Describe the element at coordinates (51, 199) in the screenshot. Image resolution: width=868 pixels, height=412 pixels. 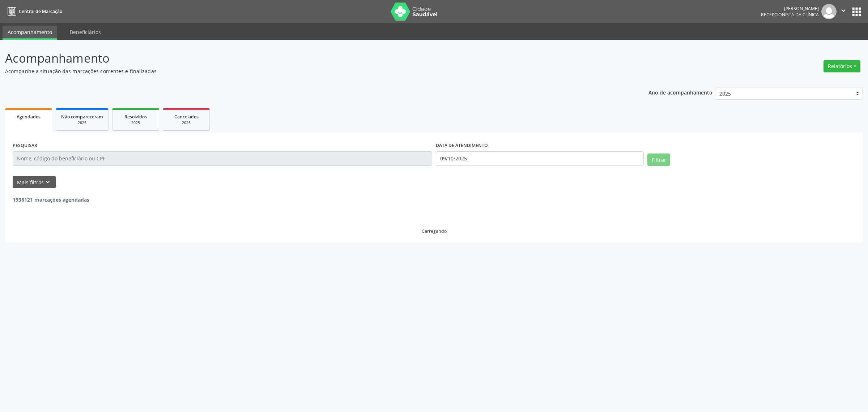
I see `strong: 1938121 marcações agendadas` at that location.